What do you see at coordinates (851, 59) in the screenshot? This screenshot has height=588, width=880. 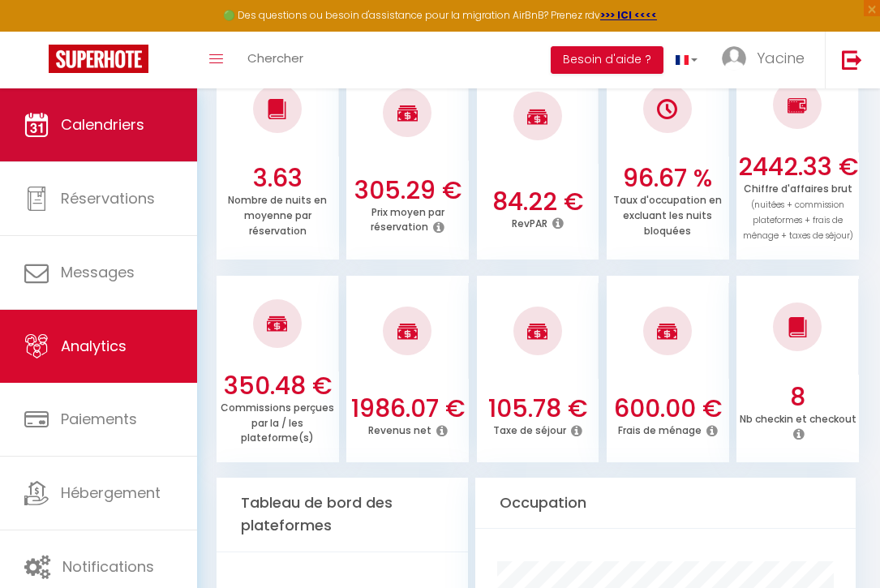 I see `img: logout` at bounding box center [851, 59].